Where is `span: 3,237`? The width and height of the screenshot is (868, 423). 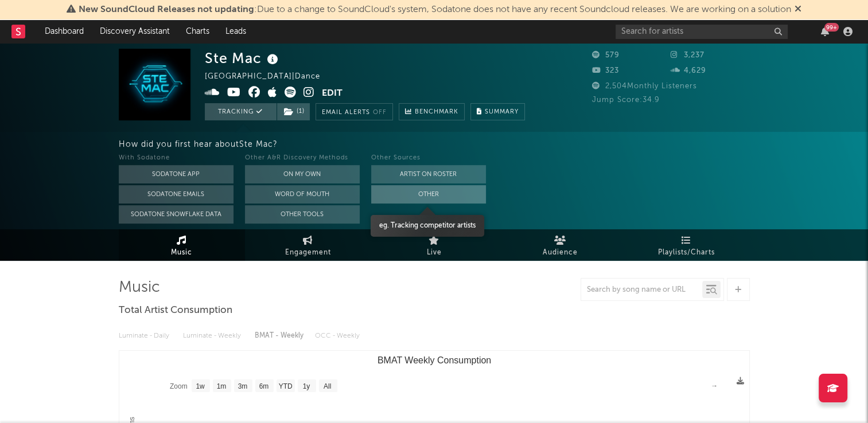 span: 3,237 is located at coordinates (687, 55).